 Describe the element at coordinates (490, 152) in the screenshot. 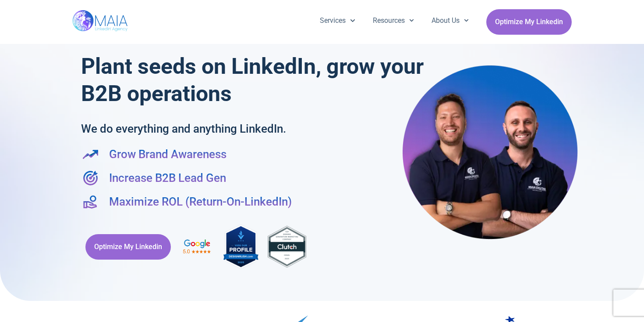

I see `img: Maia Digital- Shay & Eli` at that location.